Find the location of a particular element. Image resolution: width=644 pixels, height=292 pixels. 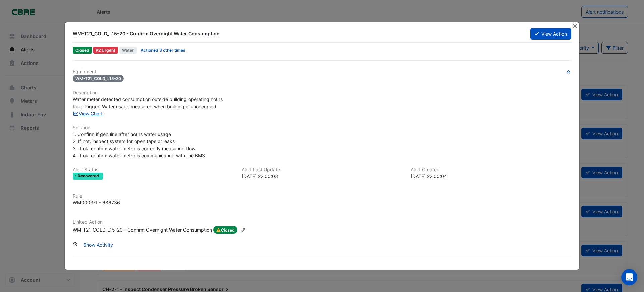

span: WM-T21_COLD_L15-20 is located at coordinates (98, 78).